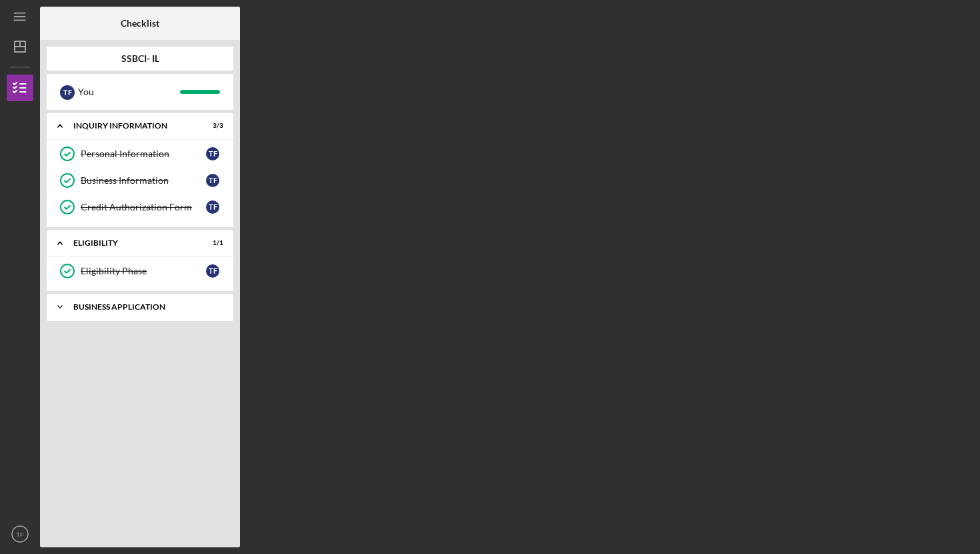  What do you see at coordinates (211, 243) in the screenshot?
I see `div: 1 / 1` at bounding box center [211, 243].